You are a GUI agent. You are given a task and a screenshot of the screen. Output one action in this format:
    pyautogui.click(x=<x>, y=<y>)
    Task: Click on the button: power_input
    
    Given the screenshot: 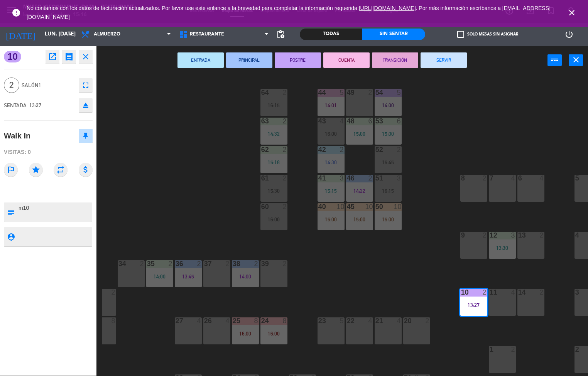 What is the action you would take?
    pyautogui.click(x=554, y=60)
    